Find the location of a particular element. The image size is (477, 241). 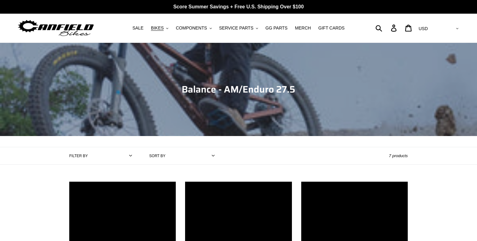

button: BIKES is located at coordinates (160, 28).